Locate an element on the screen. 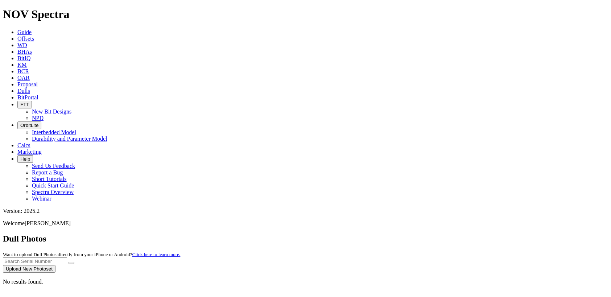 This screenshot has height=297, width=611. a: New Bit Designs is located at coordinates (51, 111).